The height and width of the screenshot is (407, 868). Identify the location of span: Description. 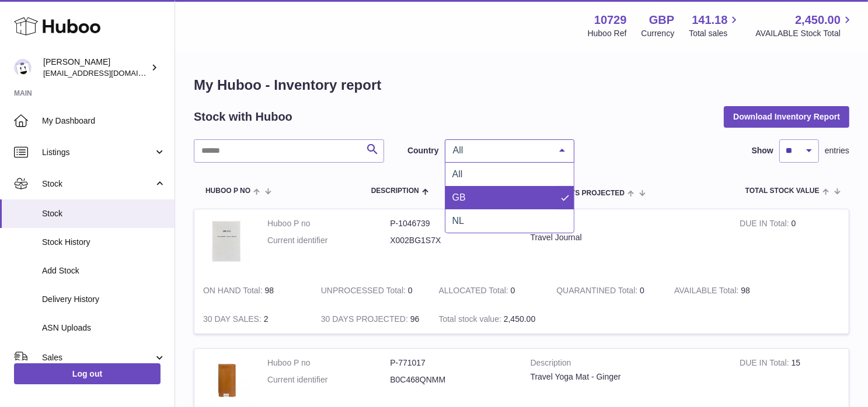
(395, 191).